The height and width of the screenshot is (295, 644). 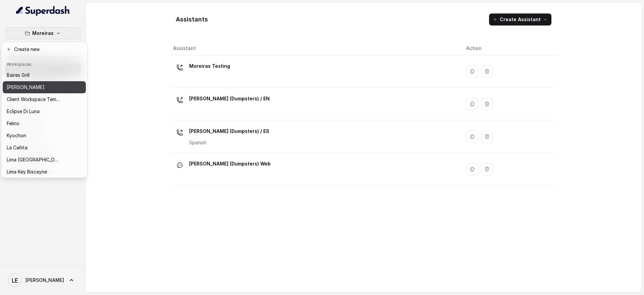 What do you see at coordinates (17, 136) in the screenshot?
I see `p: Kyochon` at bounding box center [17, 136].